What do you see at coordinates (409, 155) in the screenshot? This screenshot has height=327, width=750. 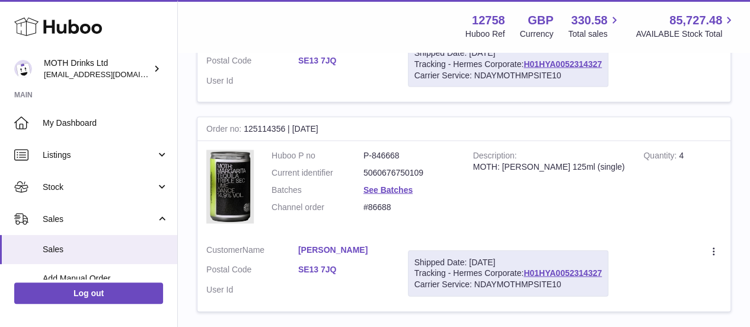 I see `dd: P-846668` at bounding box center [409, 155].